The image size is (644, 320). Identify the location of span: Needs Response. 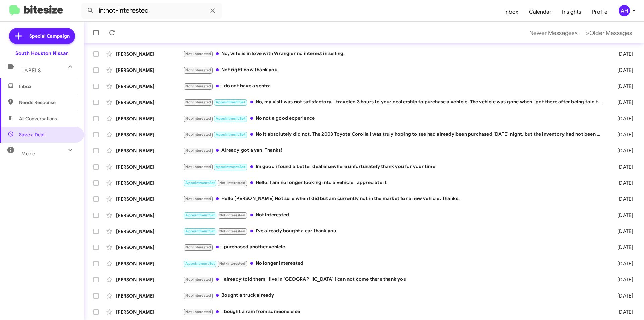
(47, 102).